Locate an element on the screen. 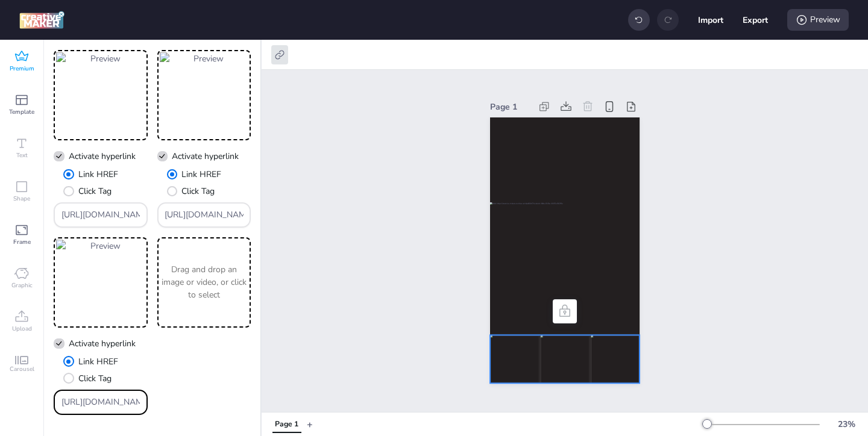 This screenshot has width=868, height=436. div: 23 % is located at coordinates (846, 424).